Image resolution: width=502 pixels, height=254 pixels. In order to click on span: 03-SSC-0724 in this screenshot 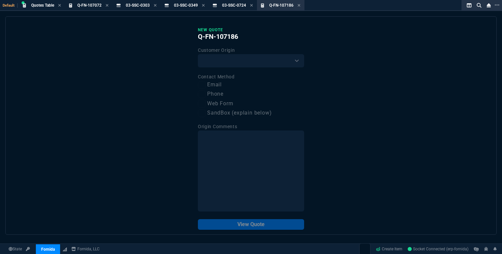, I will do `click(234, 5)`.